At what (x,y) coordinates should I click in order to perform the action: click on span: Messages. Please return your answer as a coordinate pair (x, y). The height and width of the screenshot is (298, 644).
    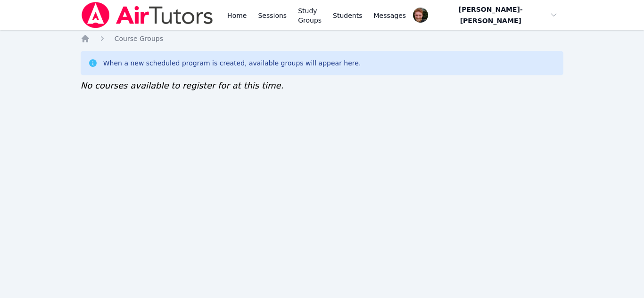
    Looking at the image, I should click on (389, 16).